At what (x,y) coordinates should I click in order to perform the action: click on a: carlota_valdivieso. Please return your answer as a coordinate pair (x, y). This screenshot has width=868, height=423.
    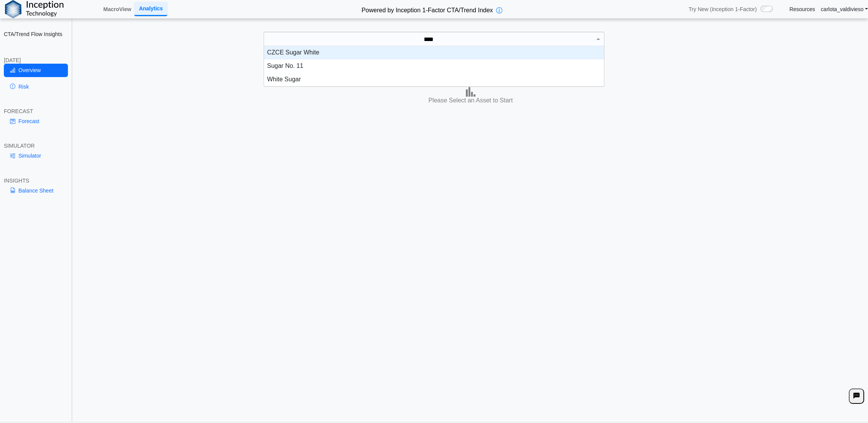
    Looking at the image, I should click on (844, 9).